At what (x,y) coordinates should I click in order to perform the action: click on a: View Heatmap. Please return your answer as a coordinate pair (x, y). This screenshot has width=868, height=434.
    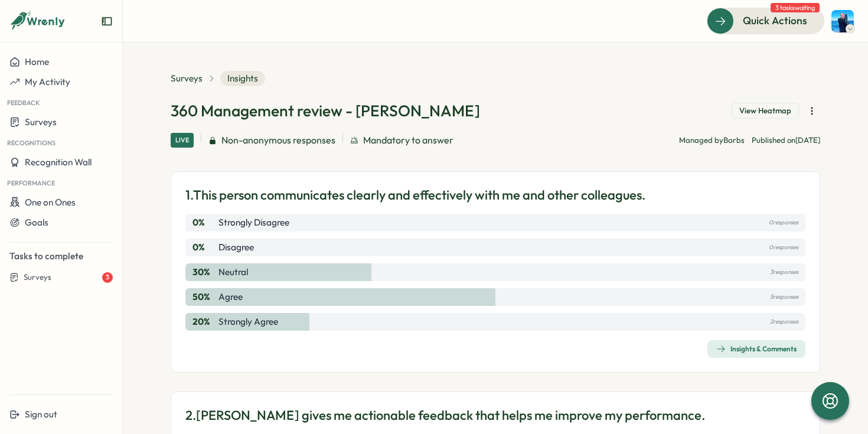
    Looking at the image, I should click on (766, 111).